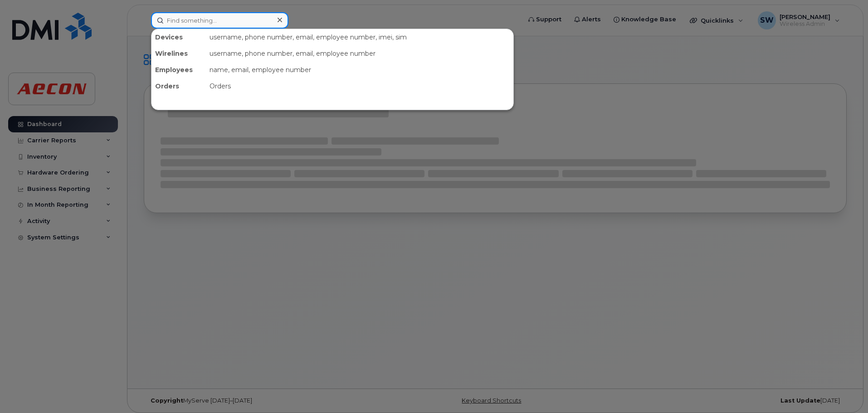  Describe the element at coordinates (360, 70) in the screenshot. I see `div: name, email, employee number` at that location.